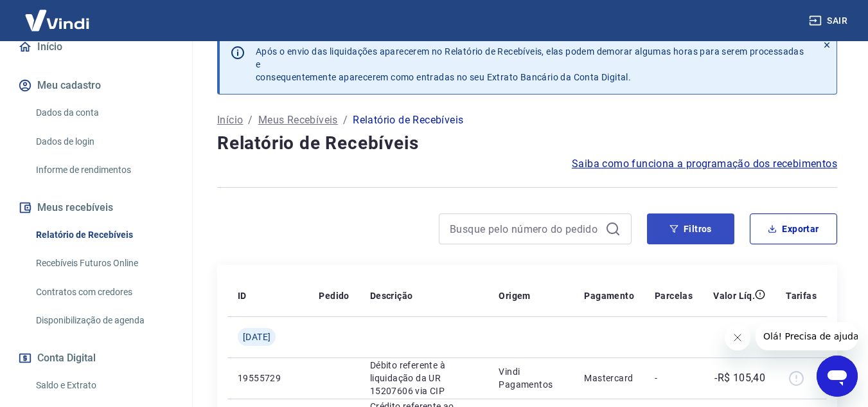 This screenshot has width=868, height=407. Describe the element at coordinates (527, 143) in the screenshot. I see `h4: Relatório de Recebíveis` at that location.